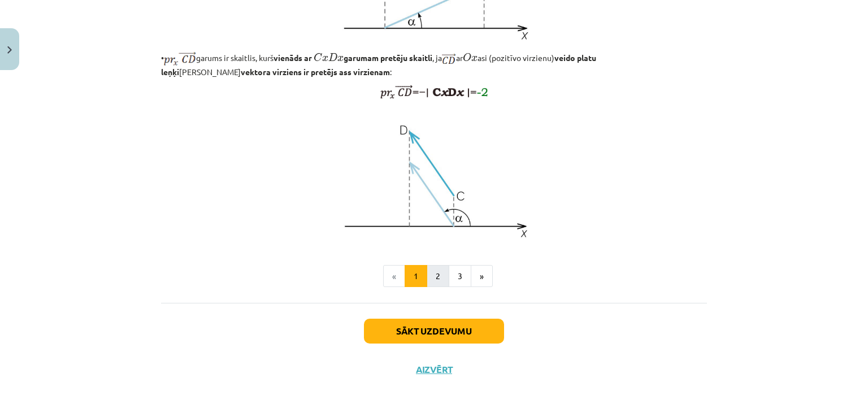  I want to click on button: 3, so click(460, 276).